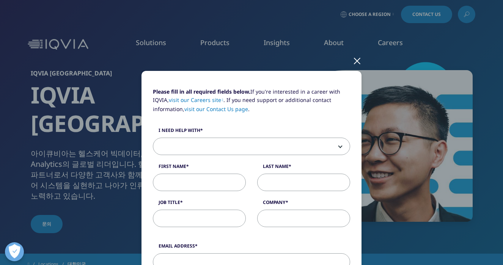 This screenshot has height=265, width=503. I want to click on a: visit our Careers site, so click(196, 100).